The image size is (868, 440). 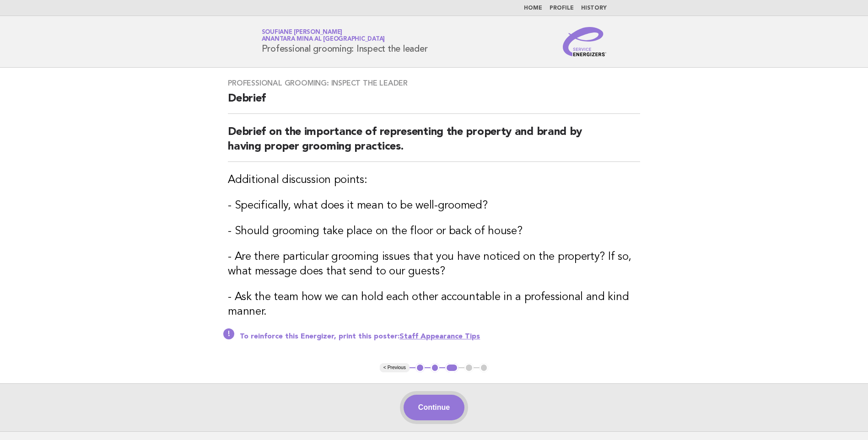 I want to click on img: Service Energizers, so click(x=585, y=42).